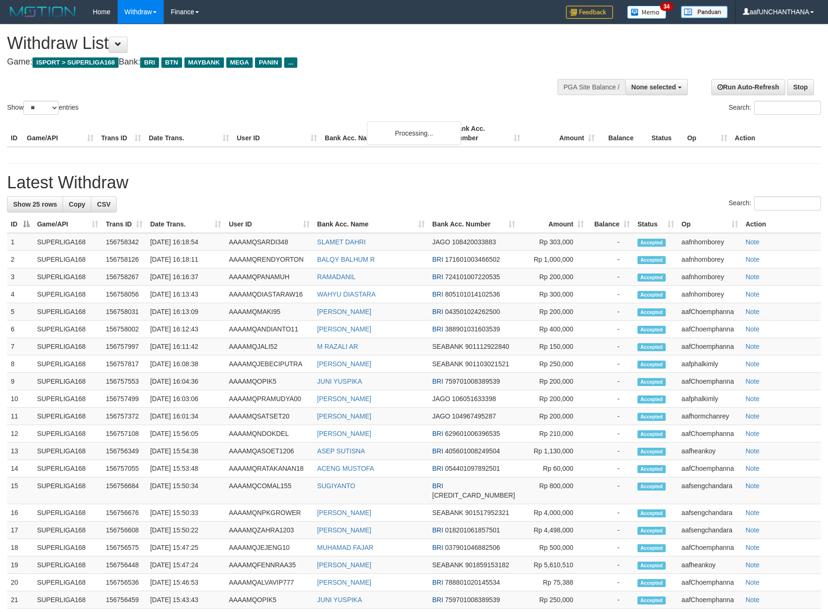 Image resolution: width=828 pixels, height=612 pixels. I want to click on td: AAAAMQSARDI348, so click(269, 242).